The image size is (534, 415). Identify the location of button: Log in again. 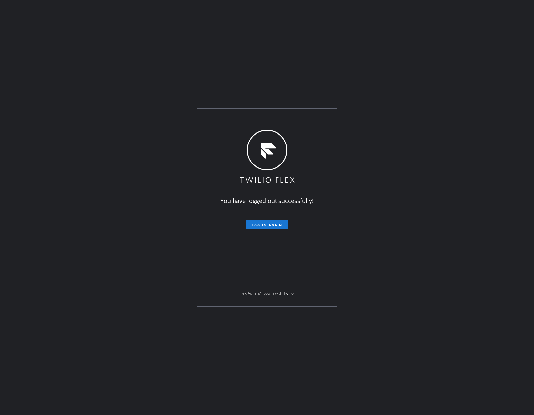
(267, 225).